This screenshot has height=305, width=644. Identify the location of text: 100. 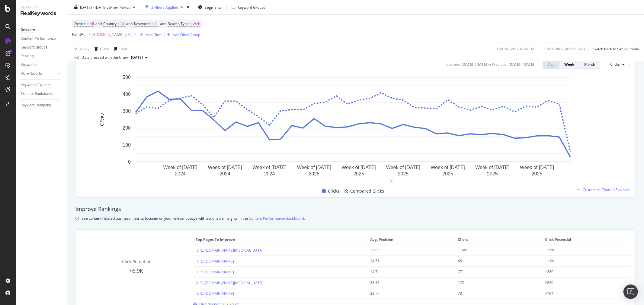
(127, 145).